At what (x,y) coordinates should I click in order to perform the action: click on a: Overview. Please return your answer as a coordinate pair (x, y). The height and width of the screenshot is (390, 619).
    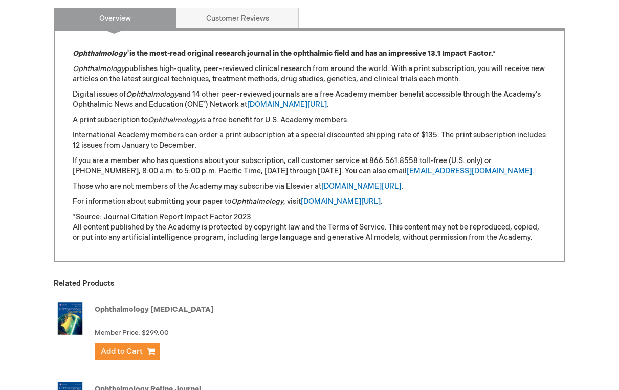
    Looking at the image, I should click on (115, 18).